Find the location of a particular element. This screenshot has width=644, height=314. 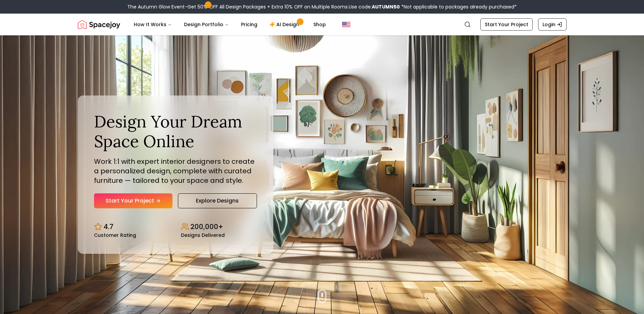

button: How It Works is located at coordinates (153, 24).